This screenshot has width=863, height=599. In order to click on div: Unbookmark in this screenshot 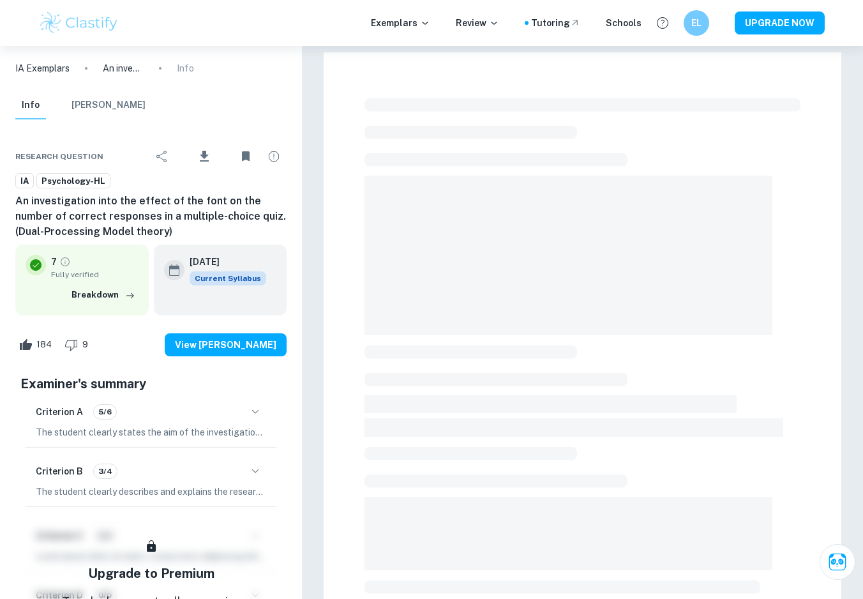, I will do `click(246, 156)`.